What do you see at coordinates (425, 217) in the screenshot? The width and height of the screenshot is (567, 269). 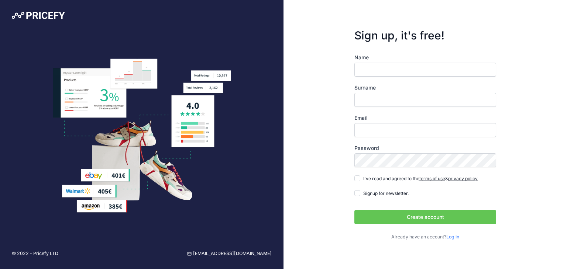 I see `button: Create account` at bounding box center [425, 217].